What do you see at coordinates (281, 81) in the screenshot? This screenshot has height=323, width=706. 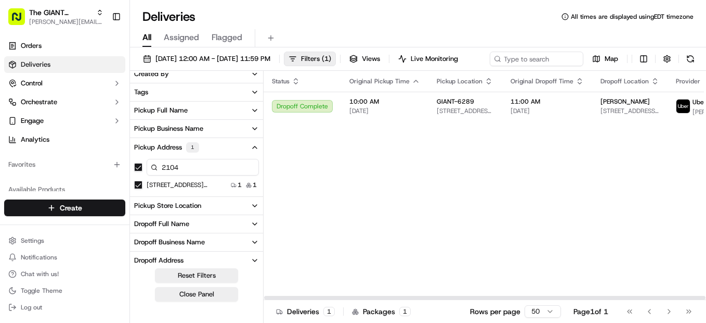 I see `span: Status` at bounding box center [281, 81].